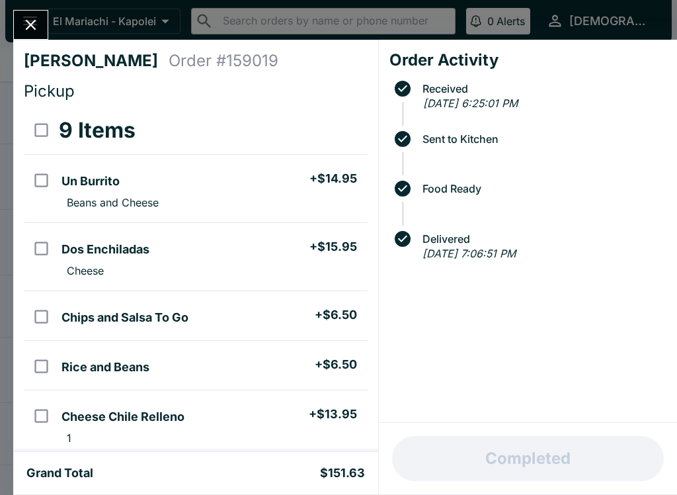 Image resolution: width=677 pixels, height=495 pixels. Describe the element at coordinates (105, 367) in the screenshot. I see `h5: Rice and Beans` at that location.